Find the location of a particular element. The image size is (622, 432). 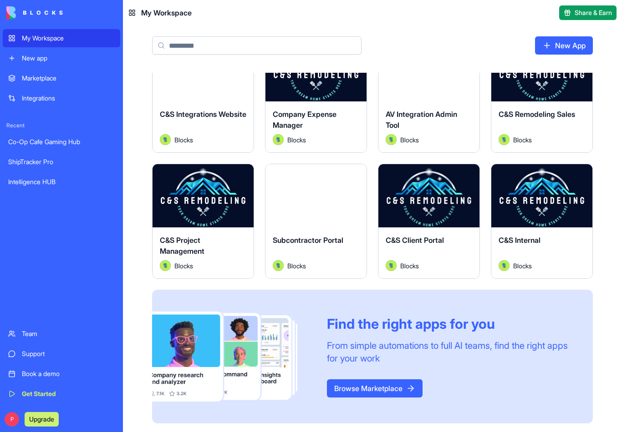

a: Intelligence HUB is located at coordinates (61, 182).